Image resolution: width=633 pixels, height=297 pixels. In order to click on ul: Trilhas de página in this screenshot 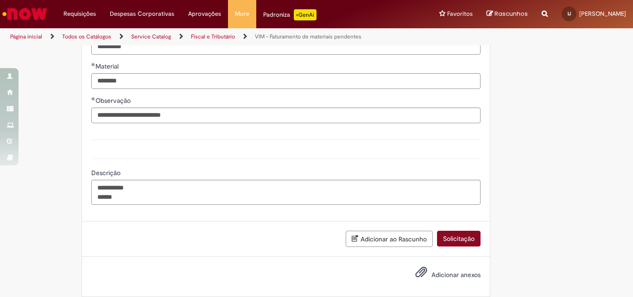, I will do `click(211, 37)`.